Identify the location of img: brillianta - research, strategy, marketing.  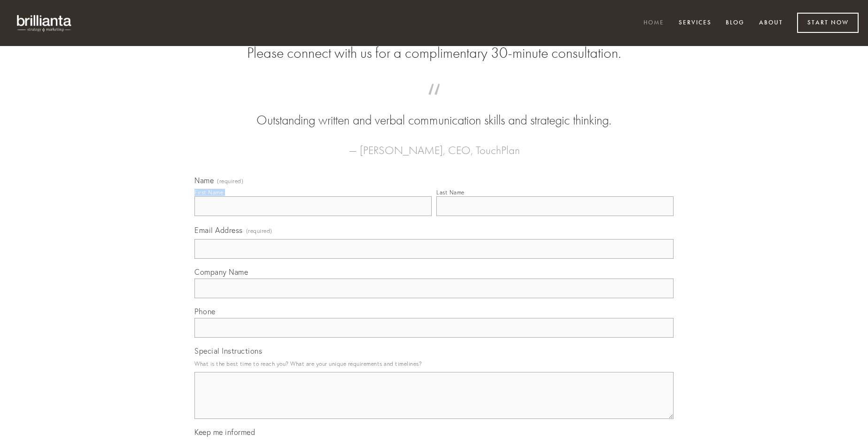
(44, 23).